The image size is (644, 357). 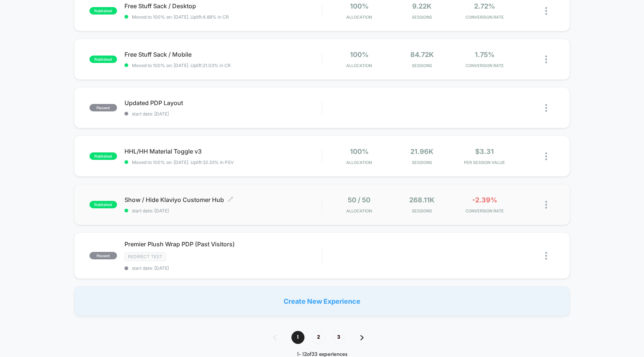 What do you see at coordinates (362, 338) in the screenshot?
I see `img: pagination forward` at bounding box center [362, 338].